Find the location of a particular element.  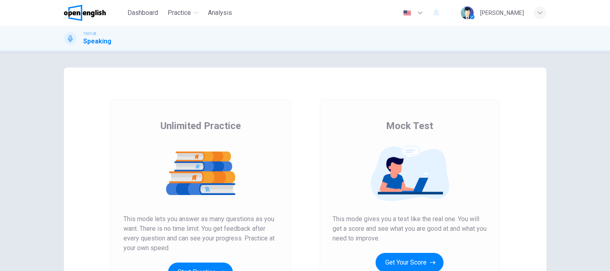

img: en is located at coordinates (407, 13).